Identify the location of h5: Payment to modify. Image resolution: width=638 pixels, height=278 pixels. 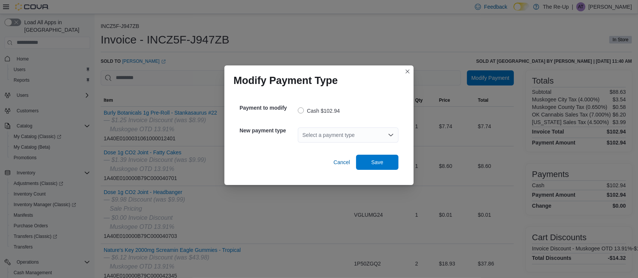
(268, 108).